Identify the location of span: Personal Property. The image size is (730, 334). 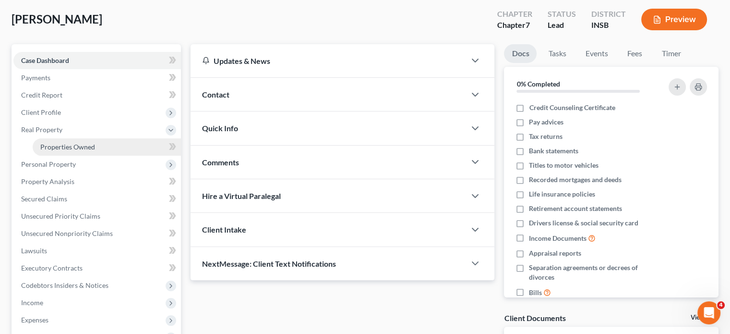
(48, 164).